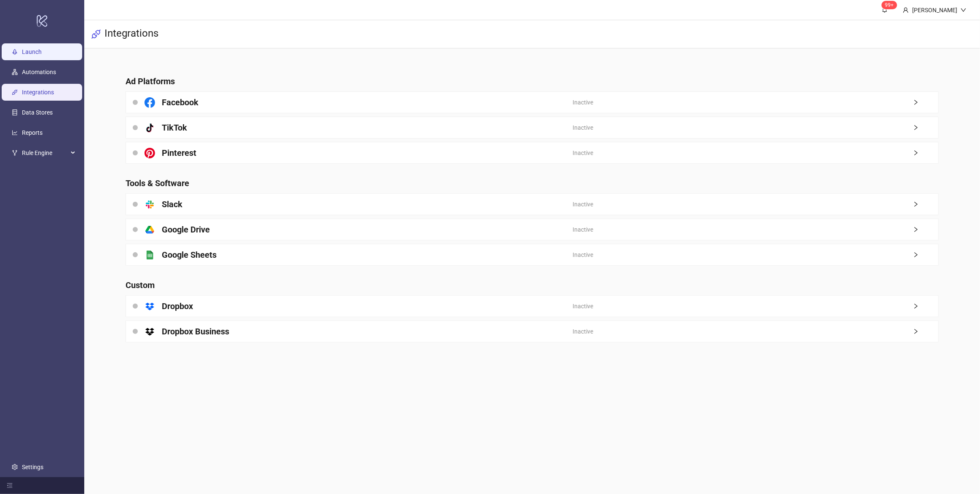 This screenshot has width=980, height=494. What do you see at coordinates (532, 128) in the screenshot?
I see `a: TikTokInactiveright` at bounding box center [532, 128].